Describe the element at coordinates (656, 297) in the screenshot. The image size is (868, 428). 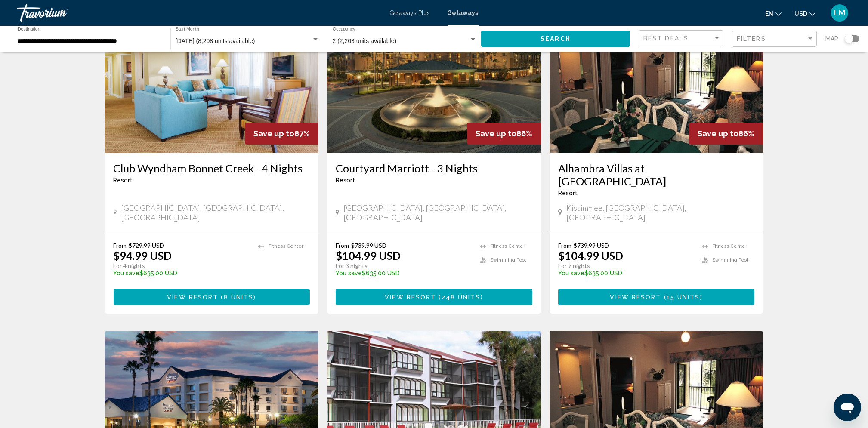
I see `a: View Resort(15 units)` at that location.